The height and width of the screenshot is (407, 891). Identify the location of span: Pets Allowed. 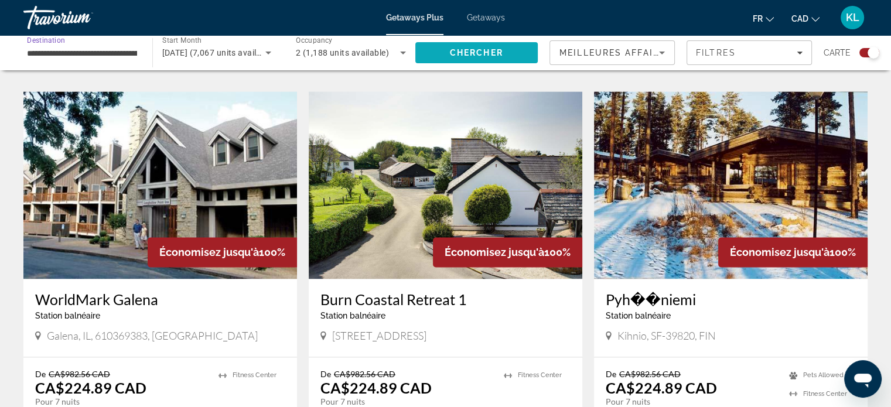
(823, 375).